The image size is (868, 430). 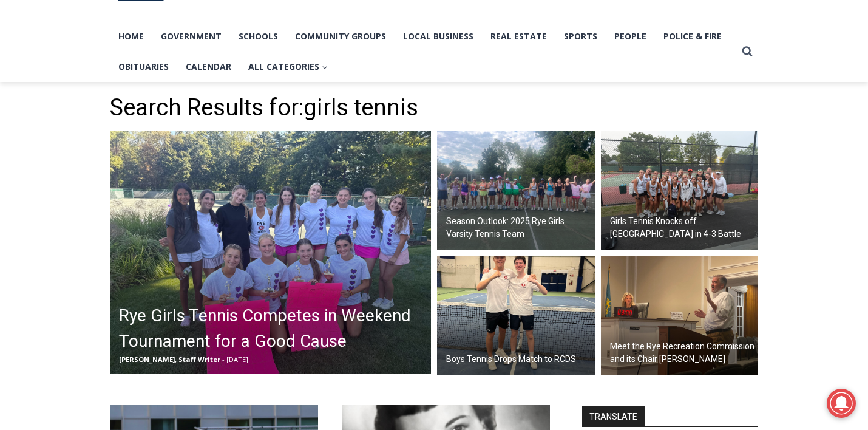 What do you see at coordinates (143, 67) in the screenshot?
I see `a: Obituaries` at bounding box center [143, 67].